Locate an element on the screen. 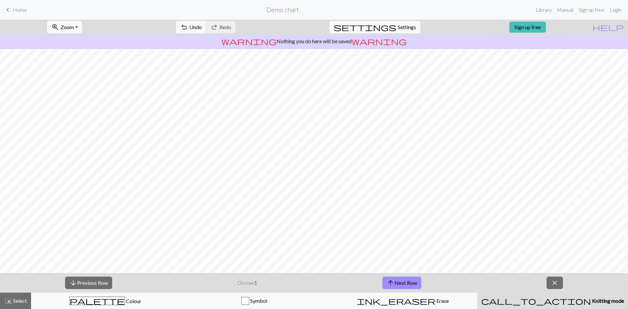 The image size is (628, 309). button: Symbol is located at coordinates (254, 301).